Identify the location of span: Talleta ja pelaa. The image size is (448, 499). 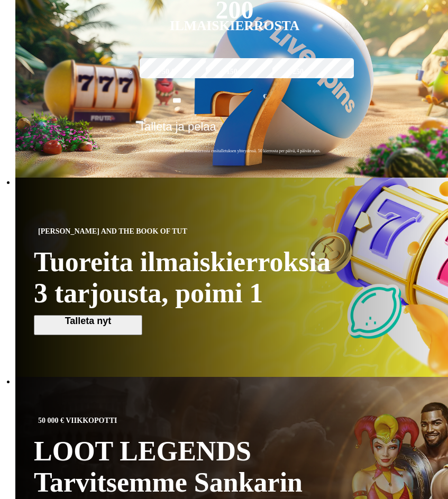
(177, 131).